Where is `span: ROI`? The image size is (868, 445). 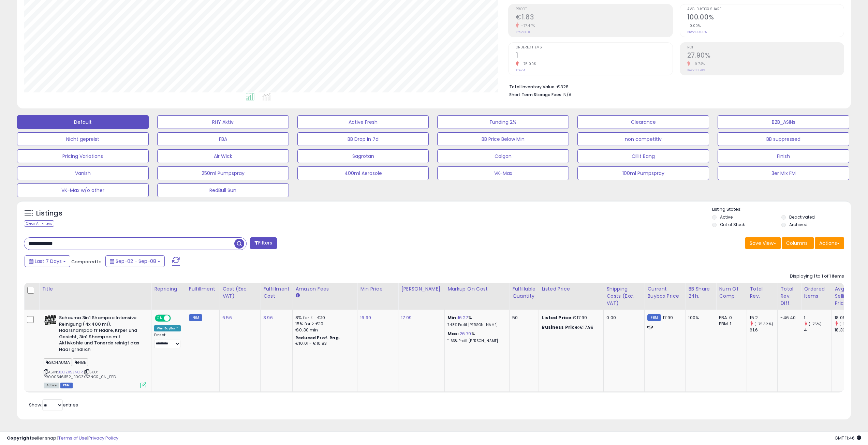
span: ROI is located at coordinates (766, 48).